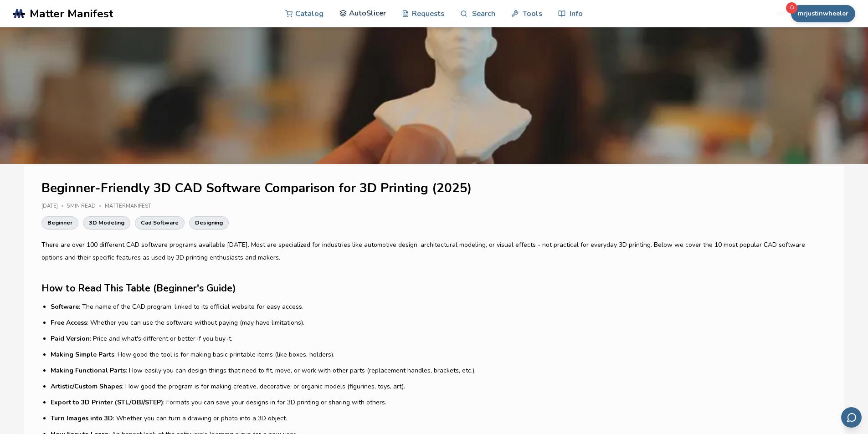  What do you see at coordinates (208, 223) in the screenshot?
I see `a: Designing` at bounding box center [208, 223].